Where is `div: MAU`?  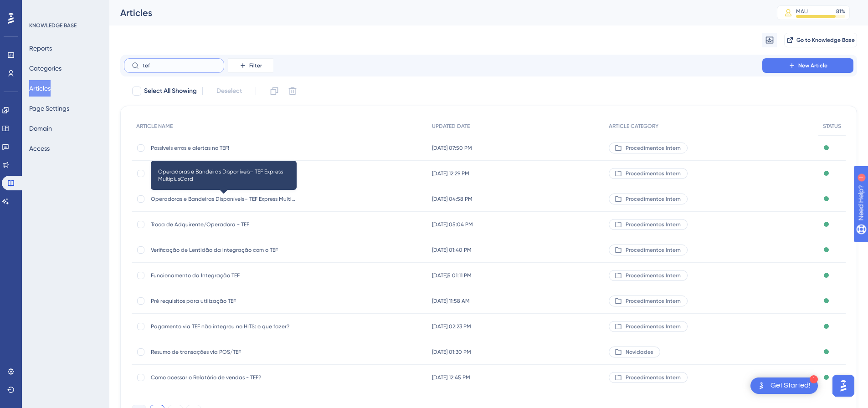
div: MAU is located at coordinates (802, 12).